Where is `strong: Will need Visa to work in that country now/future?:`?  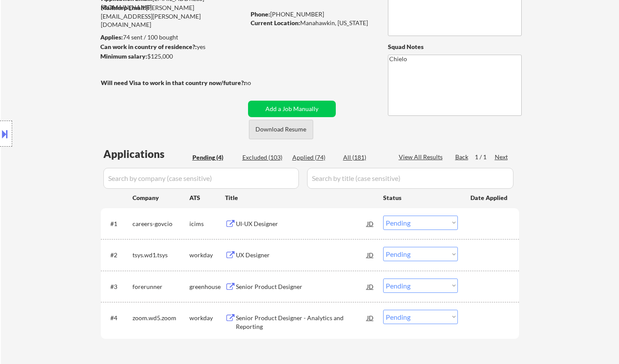
strong: Will need Visa to work in that country now/future?: is located at coordinates (173, 83).